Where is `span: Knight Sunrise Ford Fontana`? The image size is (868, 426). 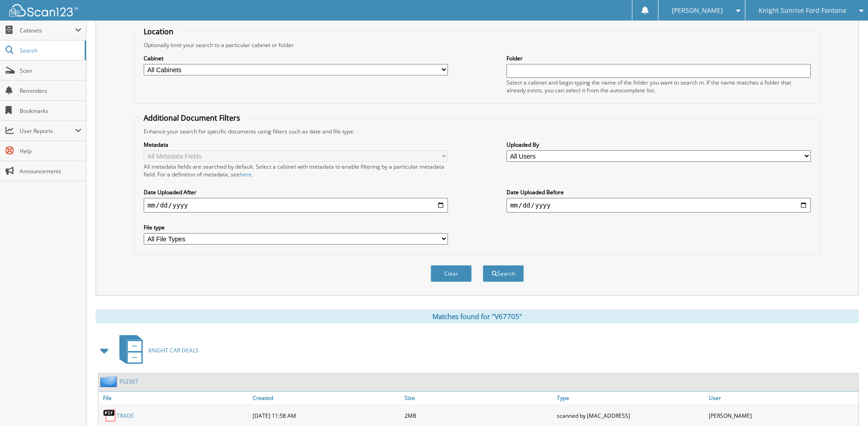 span: Knight Sunrise Ford Fontana is located at coordinates (802, 11).